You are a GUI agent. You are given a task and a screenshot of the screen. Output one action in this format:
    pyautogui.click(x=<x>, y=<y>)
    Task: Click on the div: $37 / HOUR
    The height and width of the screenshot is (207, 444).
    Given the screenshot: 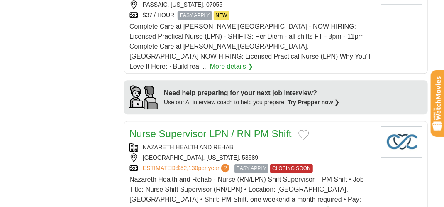 What is the action you would take?
    pyautogui.click(x=252, y=15)
    